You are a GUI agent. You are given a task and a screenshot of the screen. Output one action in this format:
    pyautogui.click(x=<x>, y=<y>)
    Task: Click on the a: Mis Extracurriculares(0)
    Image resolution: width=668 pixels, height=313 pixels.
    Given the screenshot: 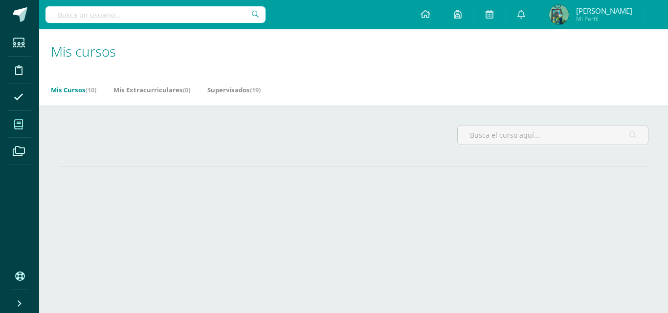 What is the action you would take?
    pyautogui.click(x=151, y=90)
    